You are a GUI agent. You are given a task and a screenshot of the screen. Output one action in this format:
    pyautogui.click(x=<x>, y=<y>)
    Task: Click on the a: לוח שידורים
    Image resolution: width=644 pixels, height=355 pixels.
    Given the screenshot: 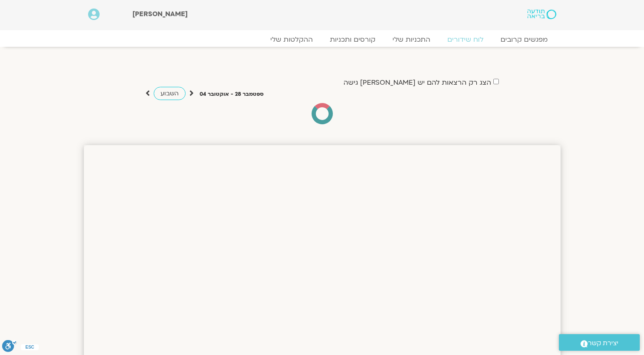 What is the action you would take?
    pyautogui.click(x=466, y=40)
    